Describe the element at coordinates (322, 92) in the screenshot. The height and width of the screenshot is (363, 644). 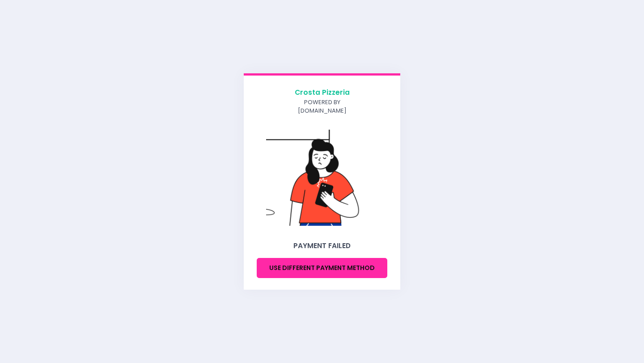
I see `div: Crosta Pizzeria` at that location.